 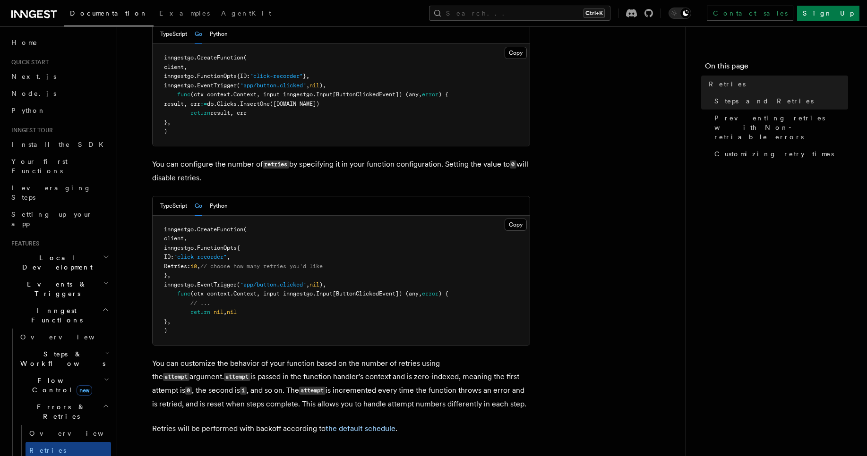 What do you see at coordinates (341, 171) in the screenshot?
I see `p: You can configure the number of by specifying it in your function configuration. Setting the valu...` at bounding box center [341, 171].